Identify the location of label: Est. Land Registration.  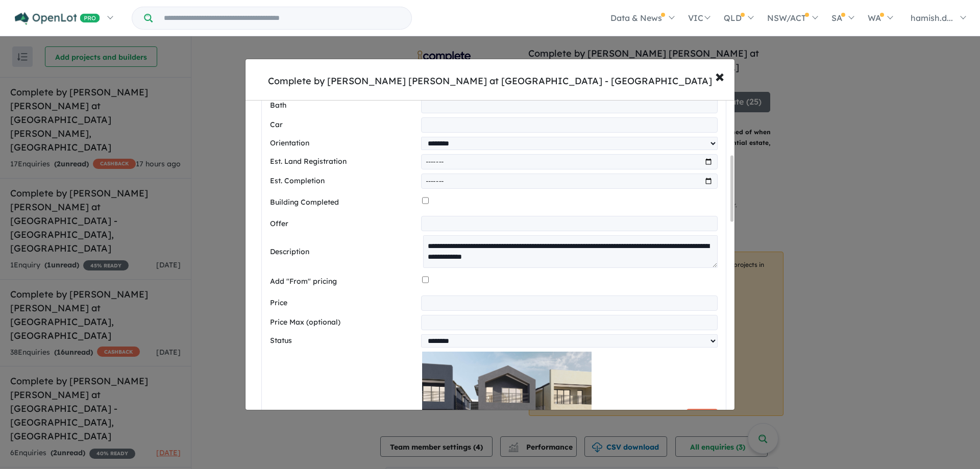
(343, 162).